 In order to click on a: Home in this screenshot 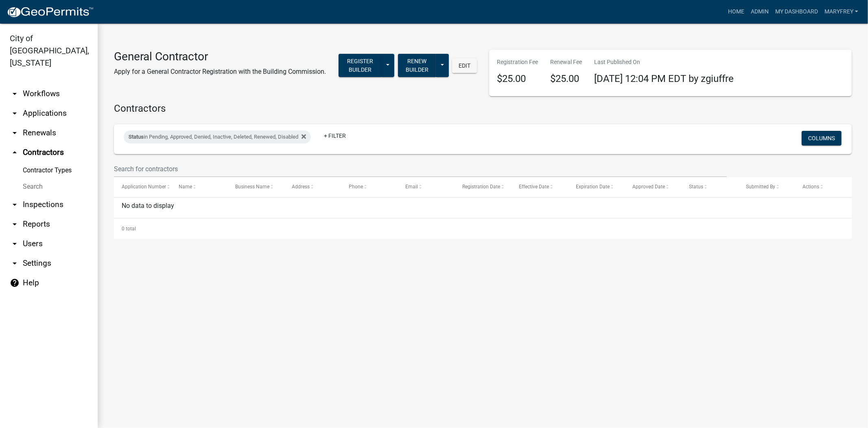, I will do `click(736, 12)`.